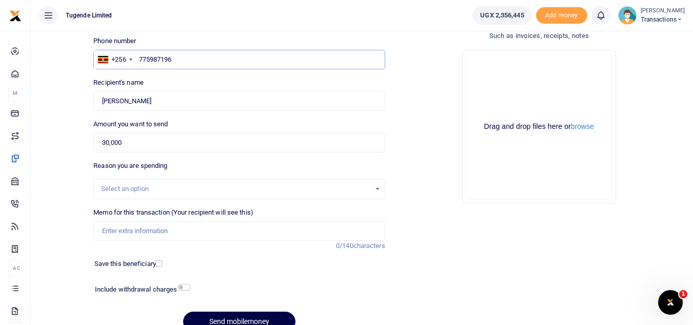  I want to click on label: Save this beneficiary, so click(125, 264).